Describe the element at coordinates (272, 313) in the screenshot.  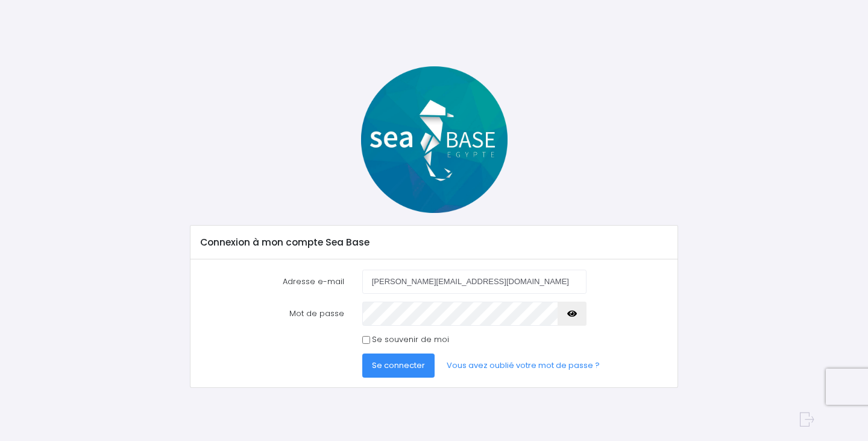
I see `label: Mot de passe` at that location.